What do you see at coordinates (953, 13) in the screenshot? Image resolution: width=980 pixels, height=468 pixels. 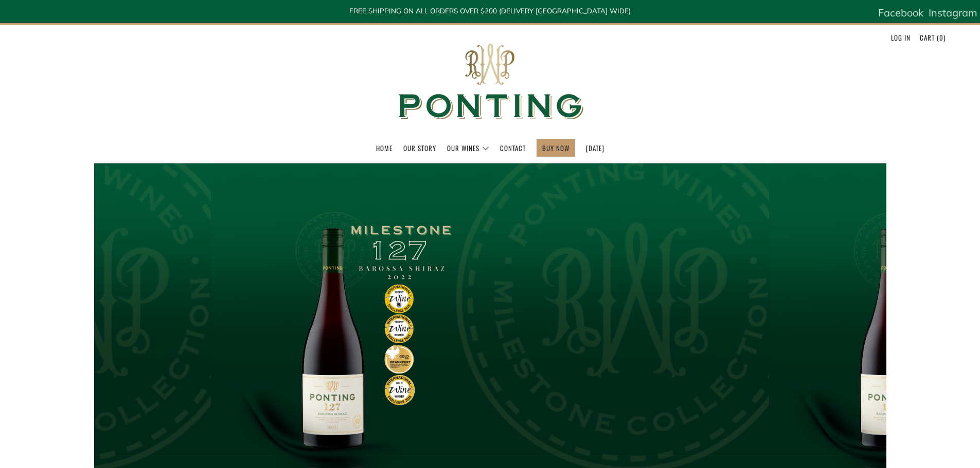 I see `a: Instagram` at bounding box center [953, 13].